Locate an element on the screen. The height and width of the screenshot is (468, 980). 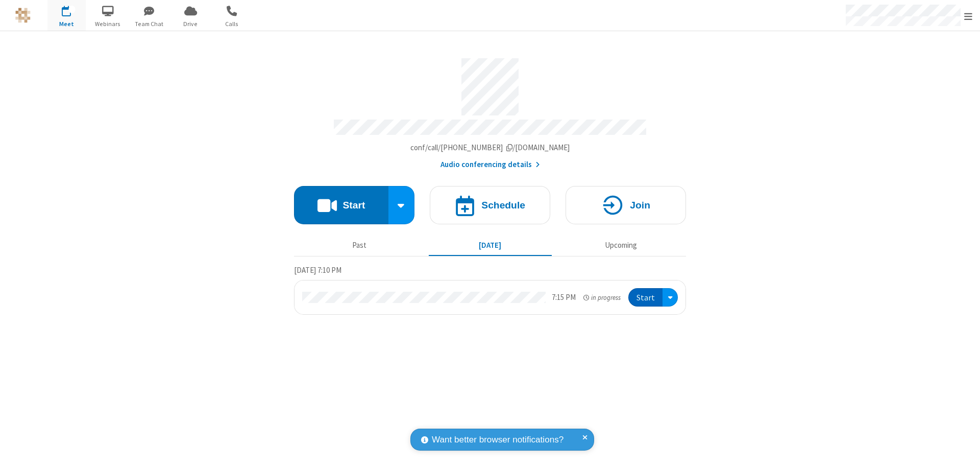
div: Open menu is located at coordinates (670, 297).